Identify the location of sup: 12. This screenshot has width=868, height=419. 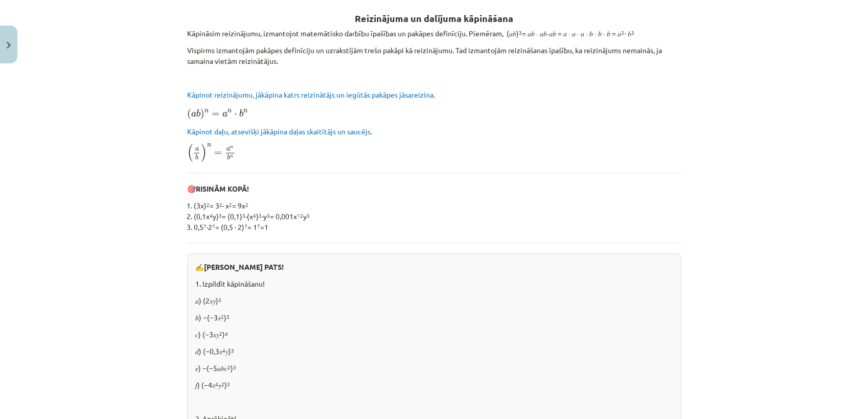
(300, 215).